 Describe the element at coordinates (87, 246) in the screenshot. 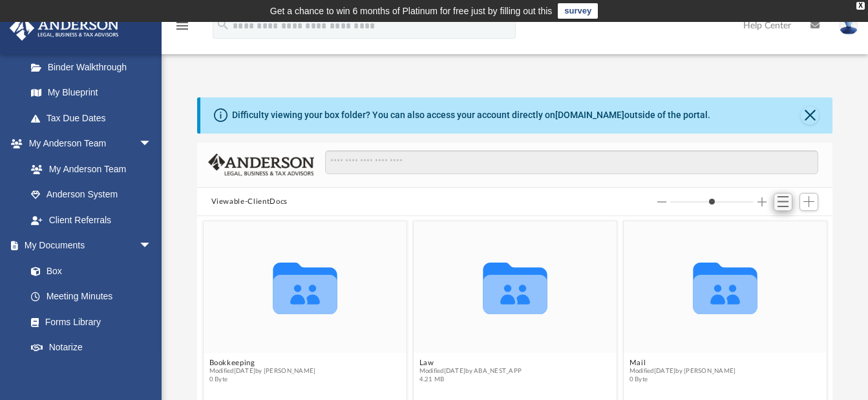

I see `a: My Documentsarrow_drop_down` at that location.